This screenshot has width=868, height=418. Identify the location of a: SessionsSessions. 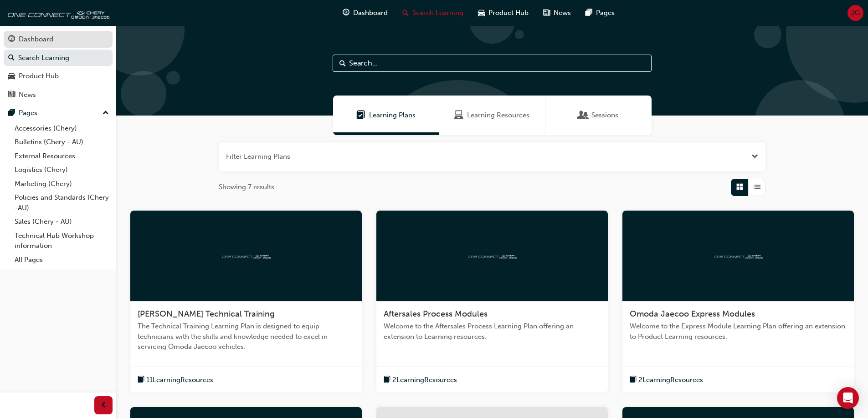
(598, 115).